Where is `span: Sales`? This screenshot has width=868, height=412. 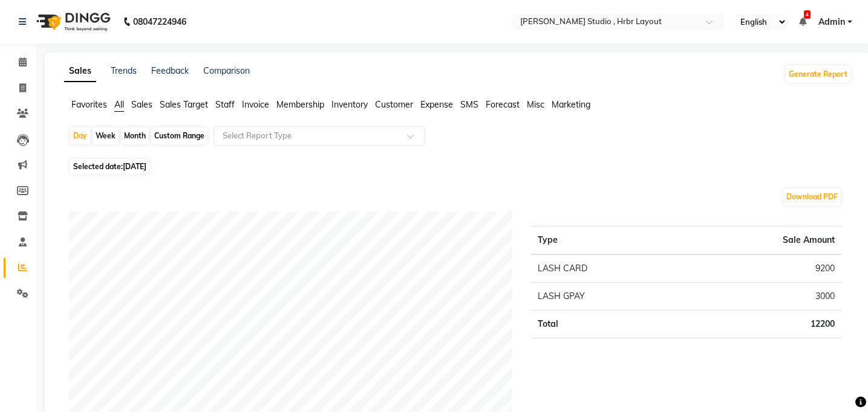
span: Sales is located at coordinates (142, 104).